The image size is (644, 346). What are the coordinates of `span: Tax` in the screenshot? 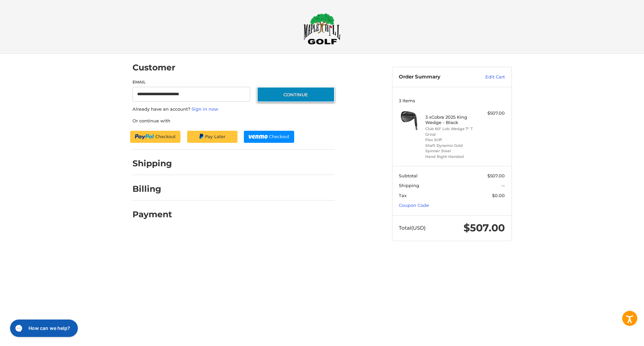 It's located at (402, 195).